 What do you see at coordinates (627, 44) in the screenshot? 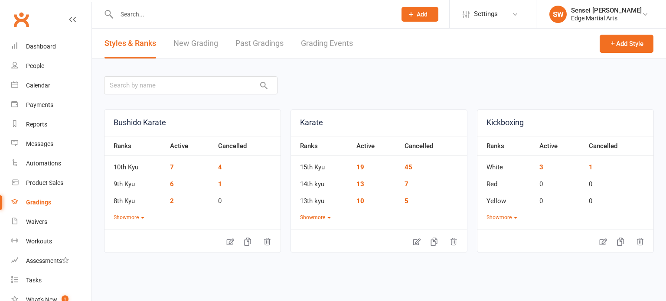
I see `button: Add Style` at bounding box center [627, 44].